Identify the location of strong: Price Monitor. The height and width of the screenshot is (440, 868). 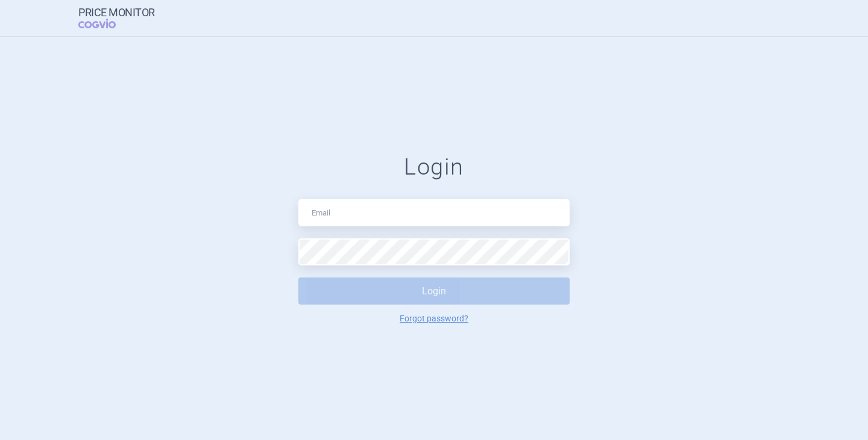
(117, 13).